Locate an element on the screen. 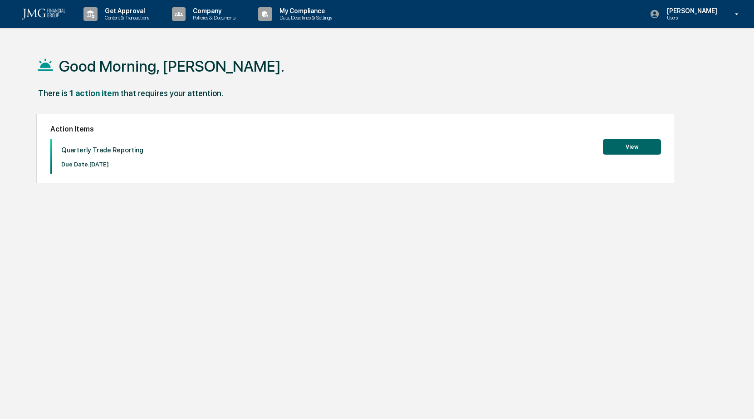  button: View is located at coordinates (632, 147).